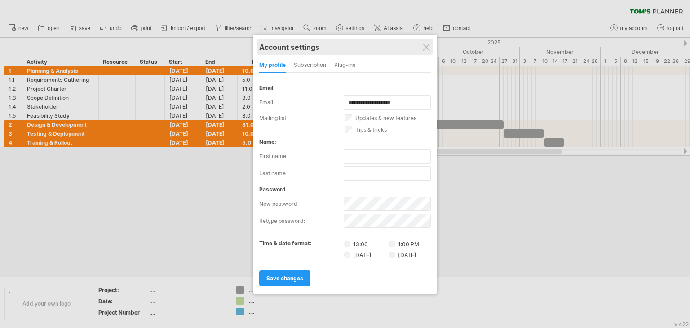 The height and width of the screenshot is (328, 690). What do you see at coordinates (272, 66) in the screenshot?
I see `div: my profile` at bounding box center [272, 66].